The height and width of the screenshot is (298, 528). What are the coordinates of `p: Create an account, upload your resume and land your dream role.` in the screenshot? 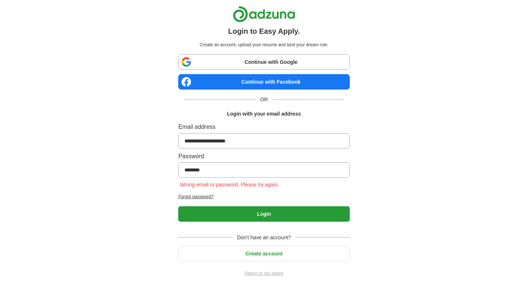 It's located at (264, 45).